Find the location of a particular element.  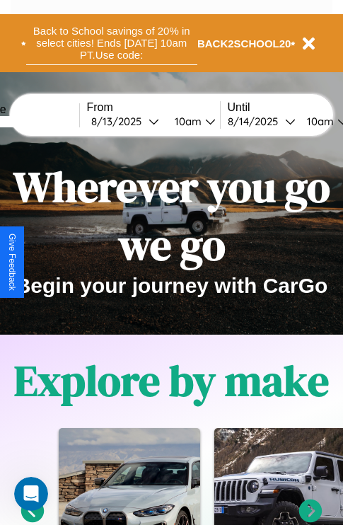

button: 10am is located at coordinates (192, 121).